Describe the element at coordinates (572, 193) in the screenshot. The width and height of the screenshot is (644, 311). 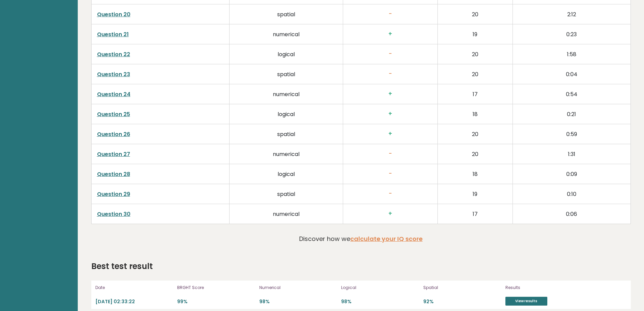
I see `td: 0:10` at that location.